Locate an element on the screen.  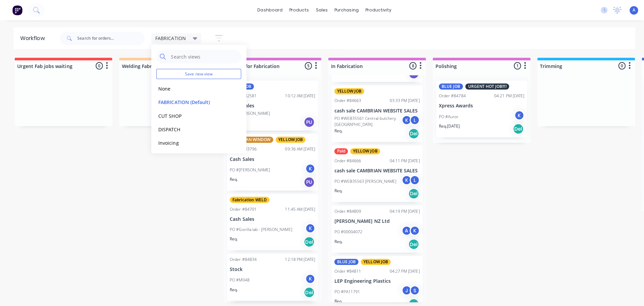
div: A is located at coordinates (404, 229).